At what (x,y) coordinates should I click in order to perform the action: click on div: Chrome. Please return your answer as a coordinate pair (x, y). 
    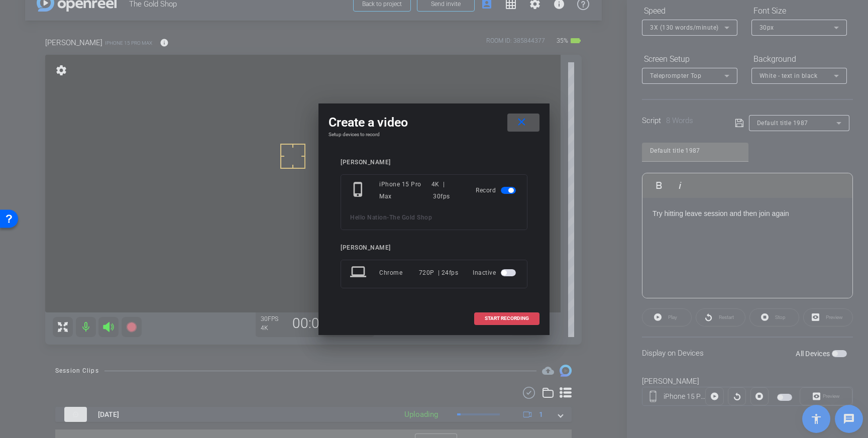
    Looking at the image, I should click on (399, 273).